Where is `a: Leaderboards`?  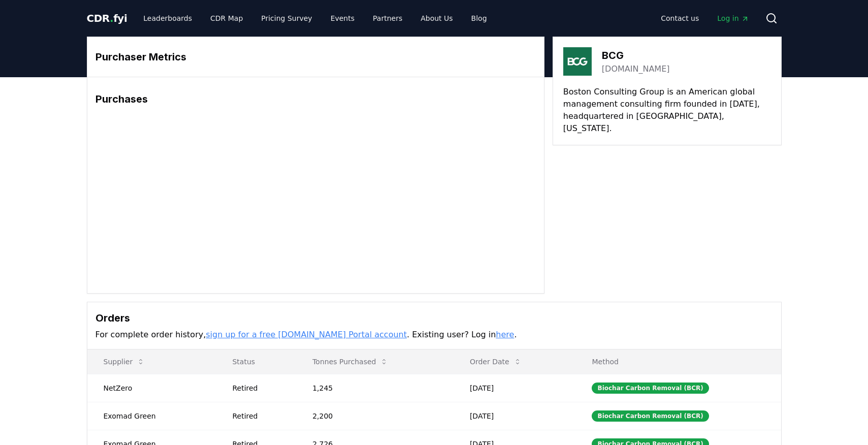 a: Leaderboards is located at coordinates (168, 19).